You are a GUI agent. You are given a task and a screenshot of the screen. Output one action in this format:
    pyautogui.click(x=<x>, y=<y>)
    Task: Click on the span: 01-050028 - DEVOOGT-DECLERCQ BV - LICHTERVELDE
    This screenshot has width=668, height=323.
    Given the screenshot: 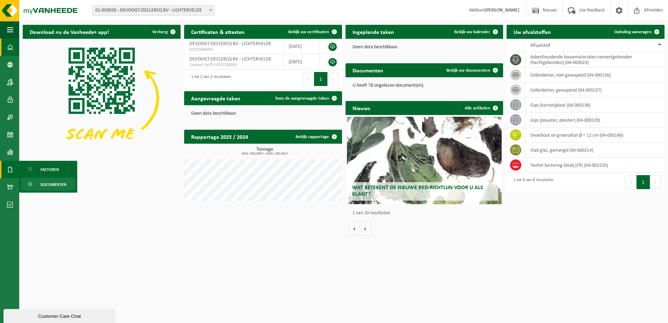 What is the action you would take?
    pyautogui.click(x=153, y=10)
    